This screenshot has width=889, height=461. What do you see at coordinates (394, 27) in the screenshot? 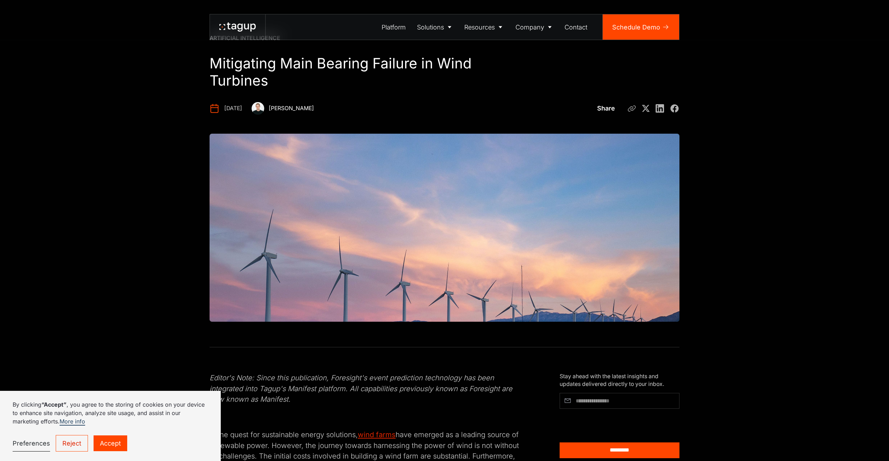
I see `div: Platform` at bounding box center [394, 27].